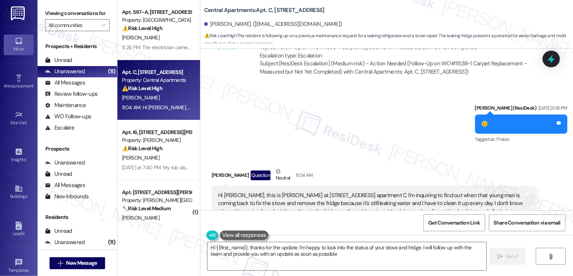 Image resolution: width=573 pixels, height=276 pixels. Describe the element at coordinates (521, 139) in the screenshot. I see `div: Tagged as:` at that location.